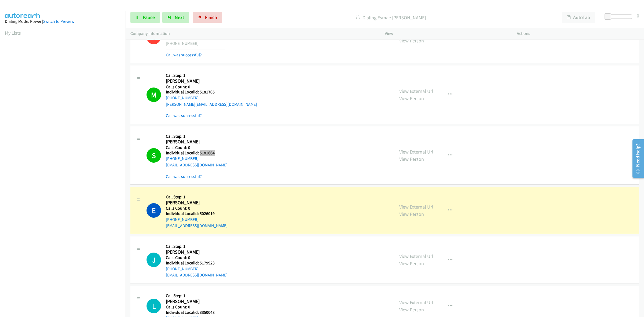  I want to click on div: Delay between calls (in seconds), so click(620, 16).